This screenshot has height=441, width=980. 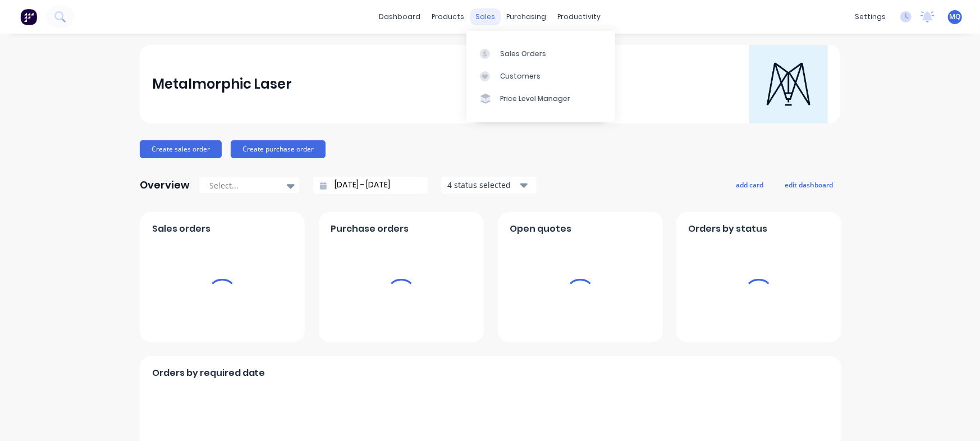 What do you see at coordinates (370, 229) in the screenshot?
I see `span: Purchase orders` at bounding box center [370, 229].